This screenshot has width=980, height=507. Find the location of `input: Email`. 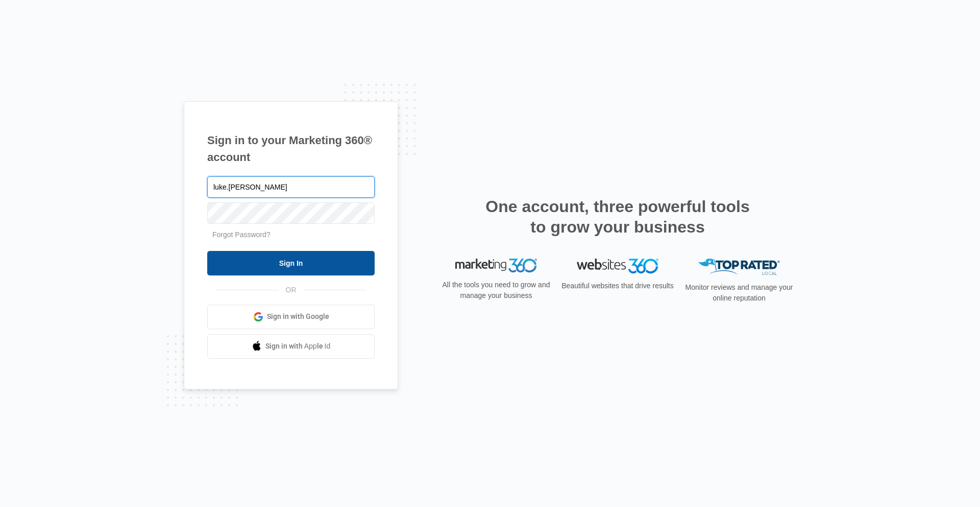

input: Email is located at coordinates (291, 186).